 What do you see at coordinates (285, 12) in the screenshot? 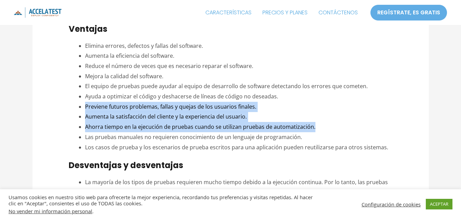
I see `font: PRECIOS Y PLANES` at bounding box center [285, 12].